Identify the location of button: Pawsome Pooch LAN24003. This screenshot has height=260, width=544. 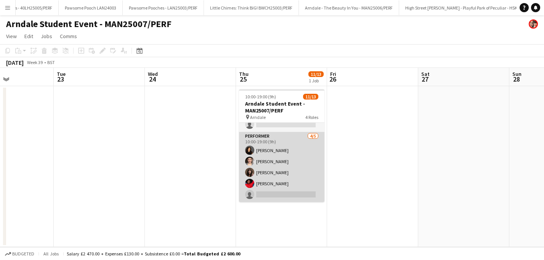
(91, 8).